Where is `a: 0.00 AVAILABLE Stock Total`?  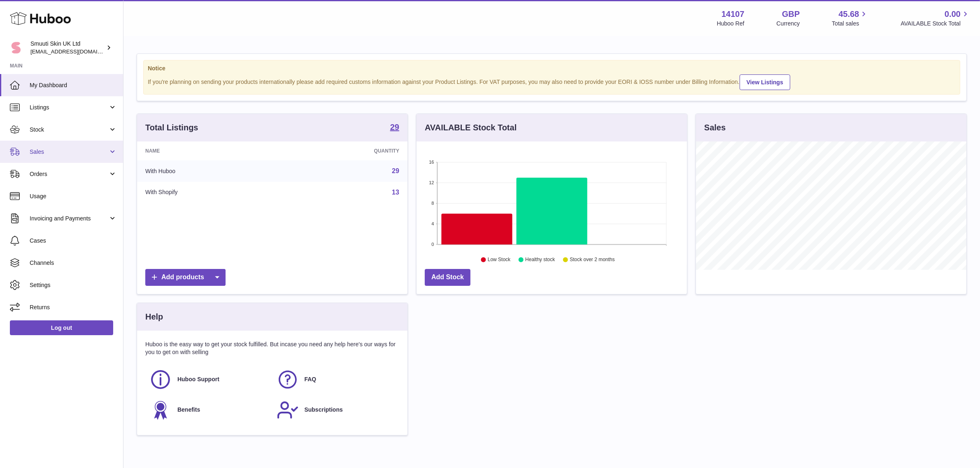 a: 0.00 AVAILABLE Stock Total is located at coordinates (935, 18).